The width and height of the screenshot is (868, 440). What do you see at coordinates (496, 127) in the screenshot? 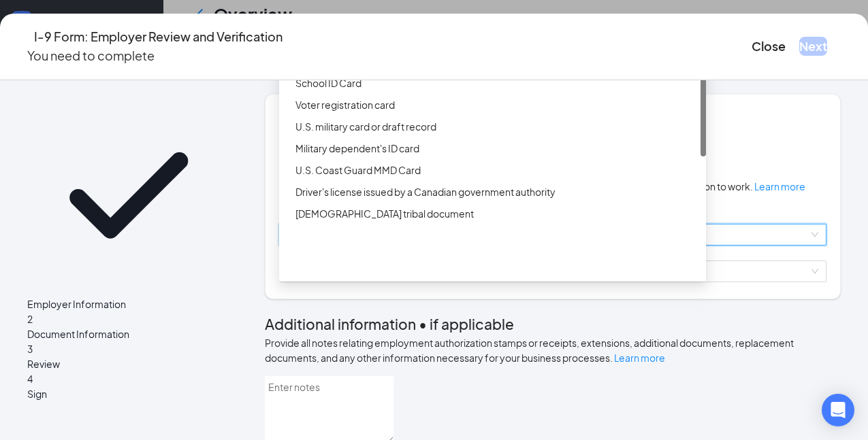
I see `div: U.S. military card or draft record` at bounding box center [496, 127].